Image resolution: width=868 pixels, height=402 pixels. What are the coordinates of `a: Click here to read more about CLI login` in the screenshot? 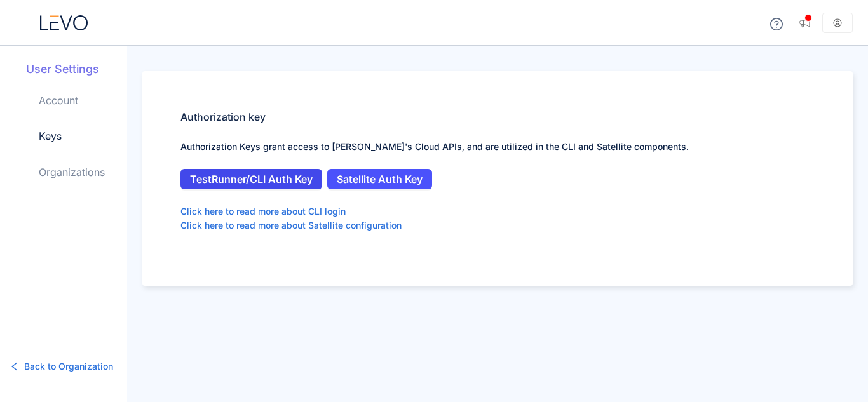 It's located at (263, 212).